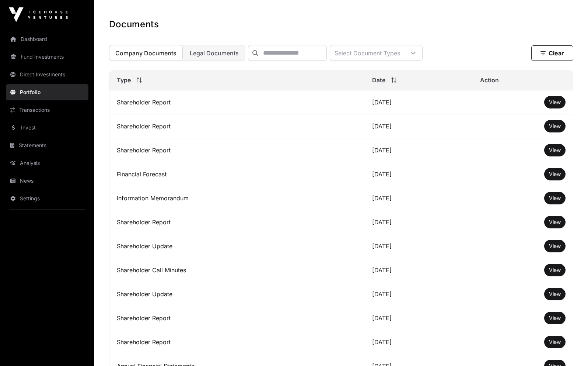  Describe the element at coordinates (146, 53) in the screenshot. I see `button: Company Documents` at that location.